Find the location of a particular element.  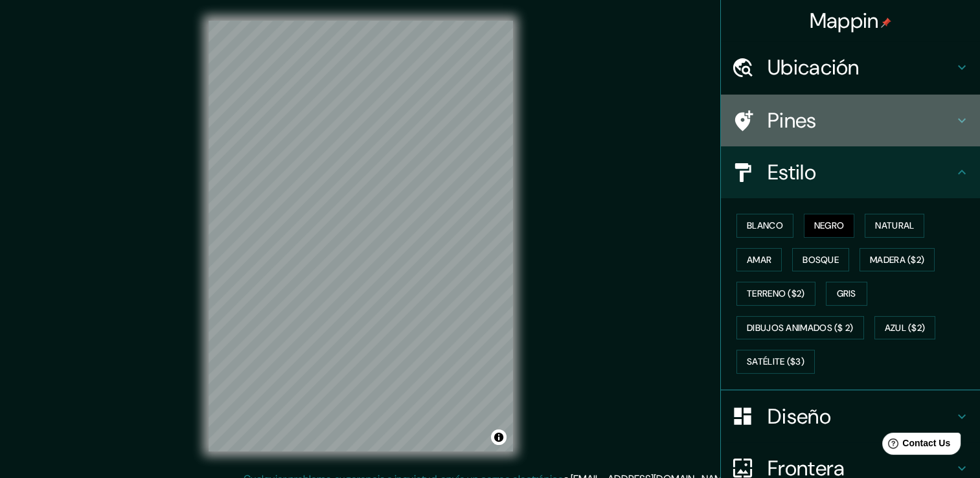

h4: Diseño is located at coordinates (861, 417).